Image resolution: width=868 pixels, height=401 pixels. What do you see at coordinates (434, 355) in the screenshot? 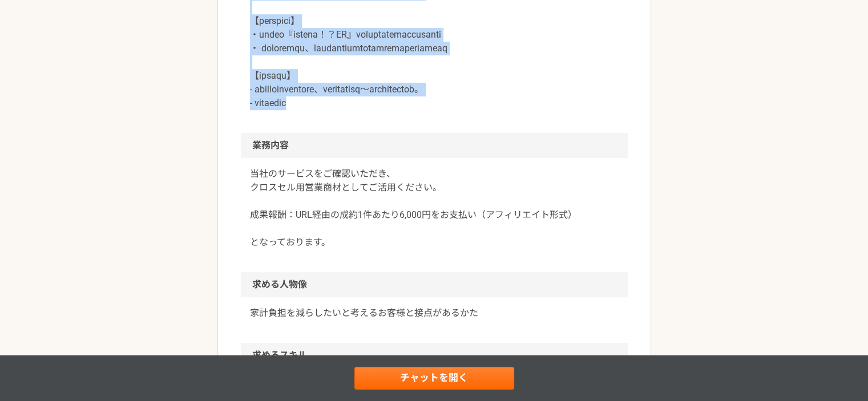
I see `h2: 求めるスキル` at bounding box center [434, 355].